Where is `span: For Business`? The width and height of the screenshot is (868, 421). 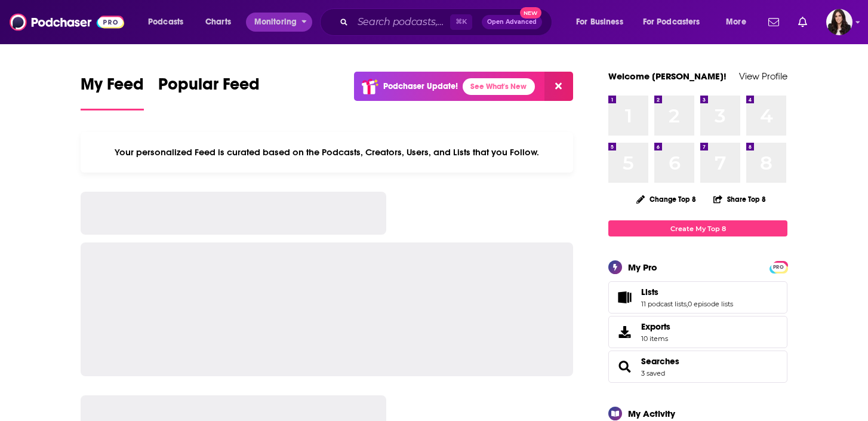
span: For Business is located at coordinates (599, 22).